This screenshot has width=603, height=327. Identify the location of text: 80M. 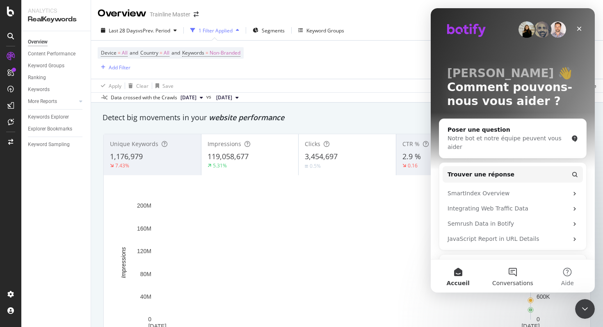
(146, 274).